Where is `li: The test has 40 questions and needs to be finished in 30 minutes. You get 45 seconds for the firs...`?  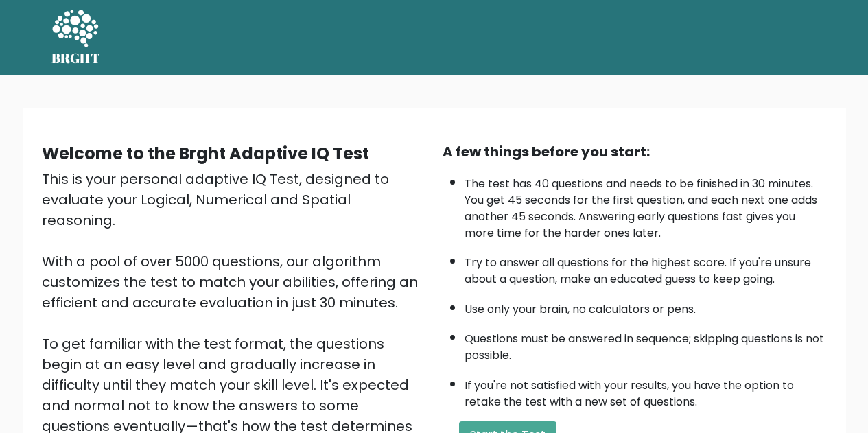 li: The test has 40 questions and needs to be finished in 30 minutes. You get 45 seconds for the firs... is located at coordinates (646, 205).